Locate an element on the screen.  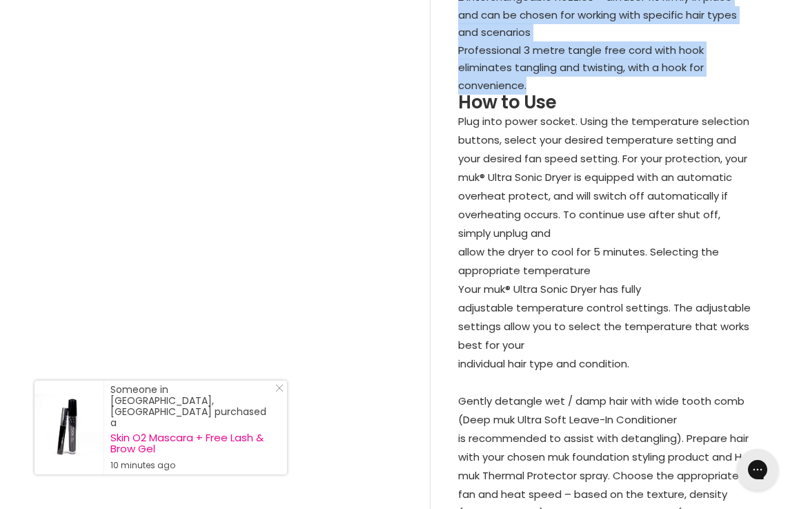
svg: Close Icon is located at coordinates (280, 388).